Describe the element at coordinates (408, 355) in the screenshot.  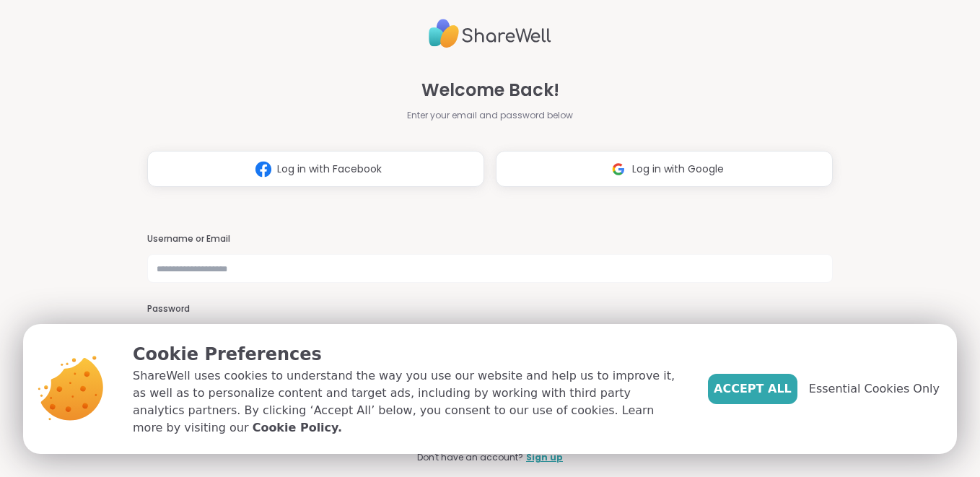
I see `p: Cookie Preferences` at that location.